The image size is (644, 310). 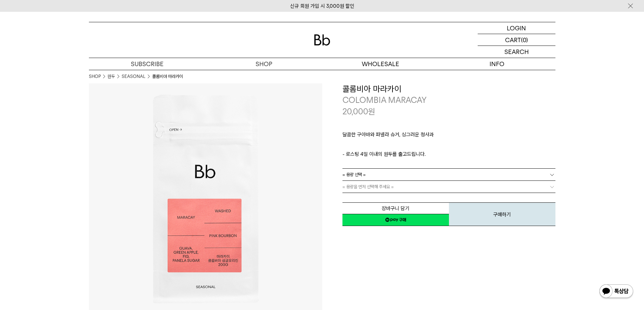 What do you see at coordinates (513, 40) in the screenshot?
I see `p: CART` at bounding box center [513, 40].